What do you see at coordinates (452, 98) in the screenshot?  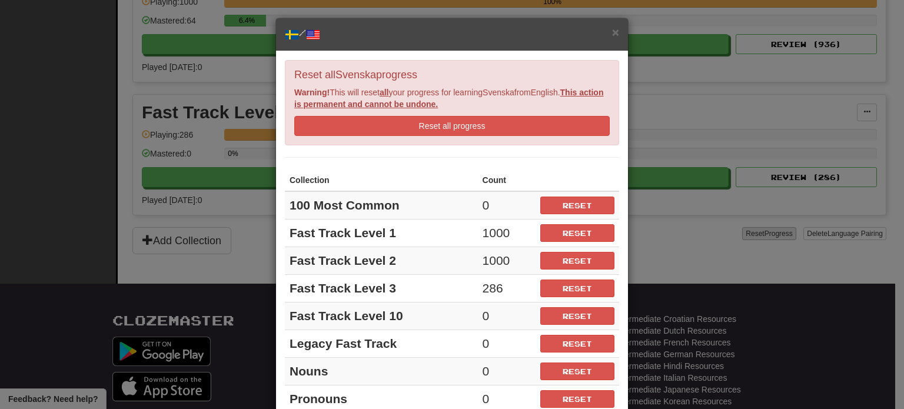 I see `p: This will reset your progress for learning Svenska from English .` at bounding box center [452, 98].